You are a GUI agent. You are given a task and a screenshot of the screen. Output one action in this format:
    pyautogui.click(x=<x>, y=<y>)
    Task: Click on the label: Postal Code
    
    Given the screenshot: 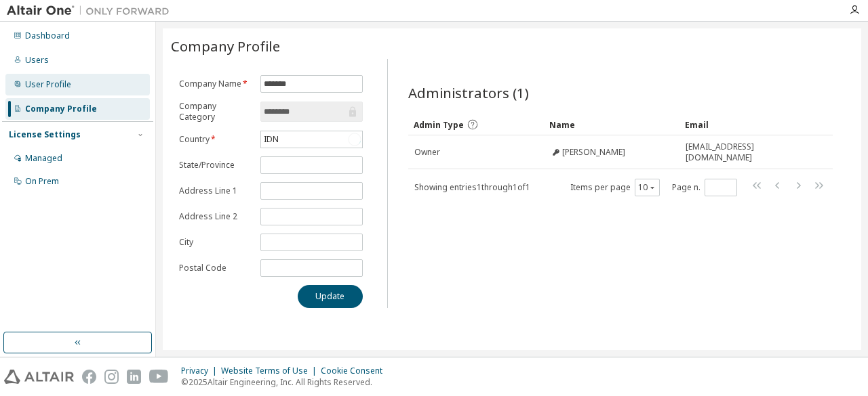 What is the action you would take?
    pyautogui.click(x=216, y=268)
    